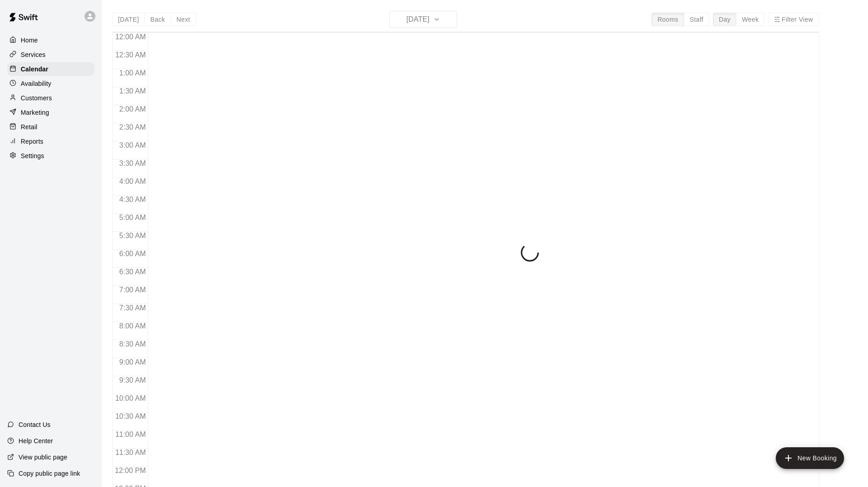 The height and width of the screenshot is (487, 868). What do you see at coordinates (132, 199) in the screenshot?
I see `span: 4:30 AM` at bounding box center [132, 199].